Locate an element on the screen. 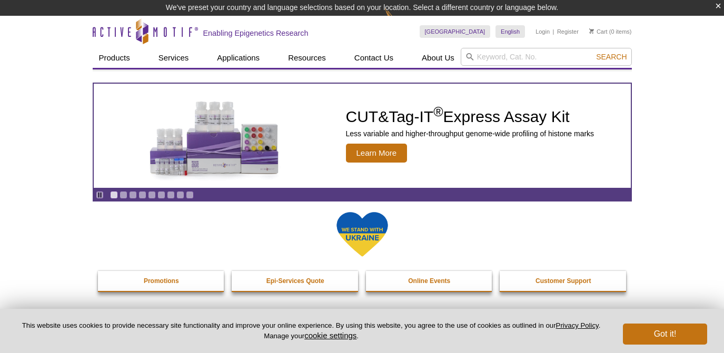  a: Products is located at coordinates (114, 58).